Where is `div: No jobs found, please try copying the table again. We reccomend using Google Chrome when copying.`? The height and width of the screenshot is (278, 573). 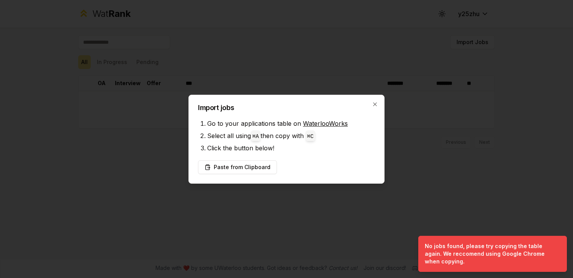
div: No jobs found, please try copying the table again. We reccomend using Google Chrome when copying. is located at coordinates (491, 254).